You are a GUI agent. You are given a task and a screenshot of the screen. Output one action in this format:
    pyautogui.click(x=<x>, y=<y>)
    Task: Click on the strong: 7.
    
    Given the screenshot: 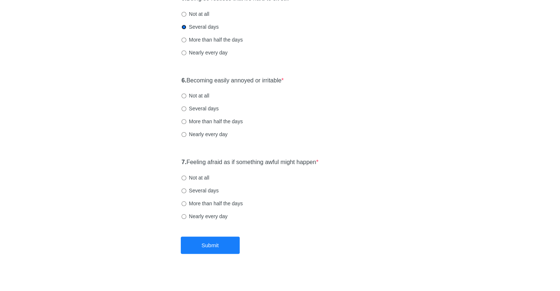 What is the action you would take?
    pyautogui.click(x=184, y=162)
    